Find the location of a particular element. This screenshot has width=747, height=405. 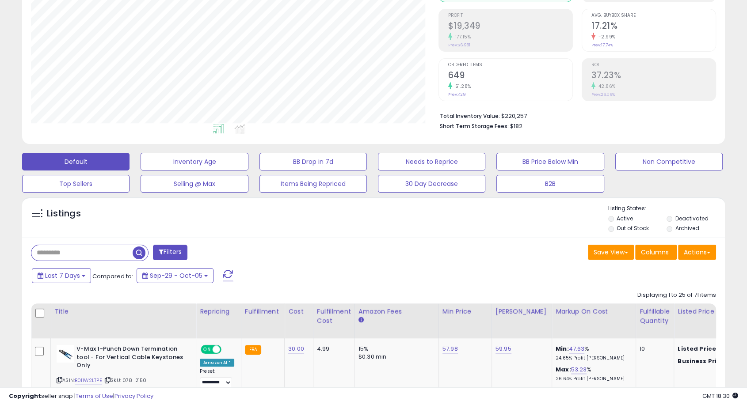

button: Default is located at coordinates (76, 162).